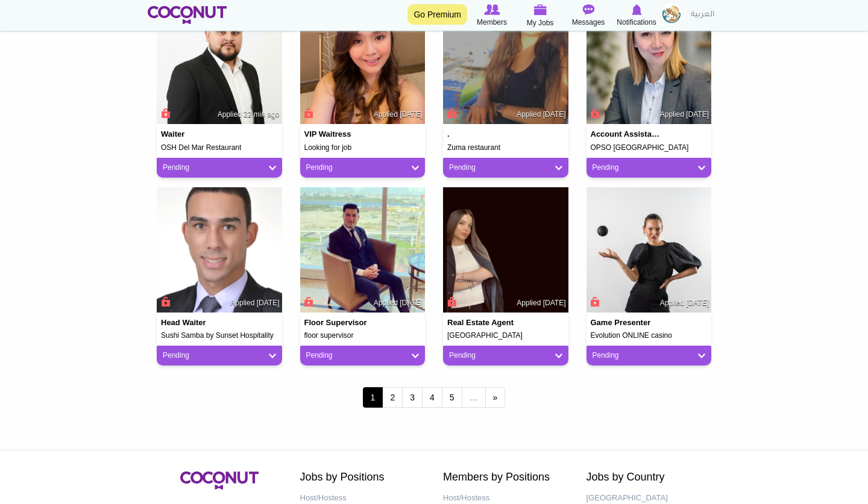  What do you see at coordinates (432, 397) in the screenshot?
I see `a: 4` at bounding box center [432, 397].